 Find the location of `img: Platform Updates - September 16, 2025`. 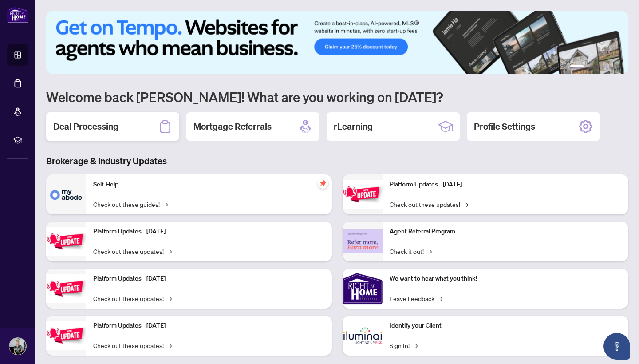

img: Platform Updates - September 16, 2025 is located at coordinates (66, 241).